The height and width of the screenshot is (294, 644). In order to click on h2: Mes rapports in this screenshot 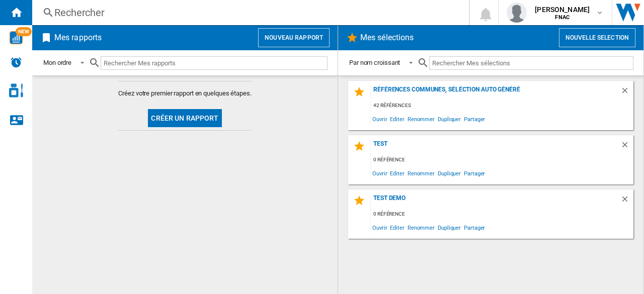, I will do `click(78, 38)`.